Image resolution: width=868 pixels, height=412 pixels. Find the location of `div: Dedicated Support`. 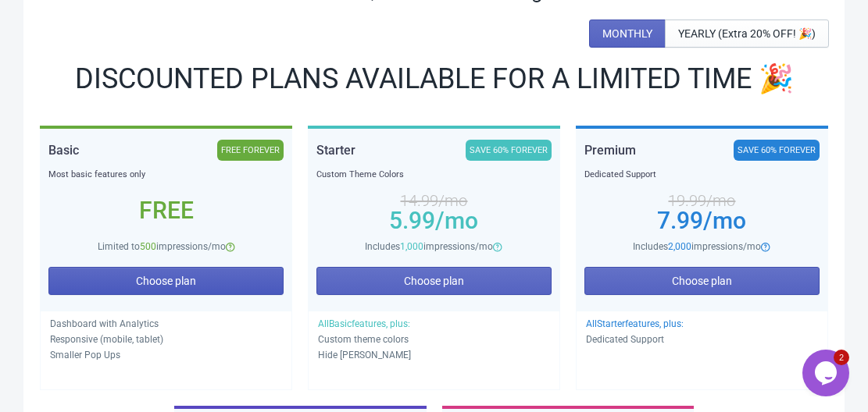

div: Dedicated Support is located at coordinates (701, 175).